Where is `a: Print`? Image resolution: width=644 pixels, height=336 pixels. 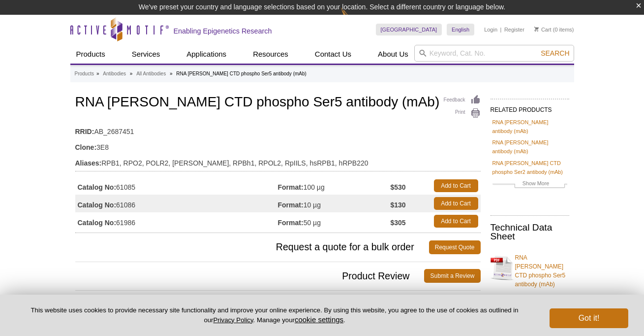
a: Print is located at coordinates (462, 113).